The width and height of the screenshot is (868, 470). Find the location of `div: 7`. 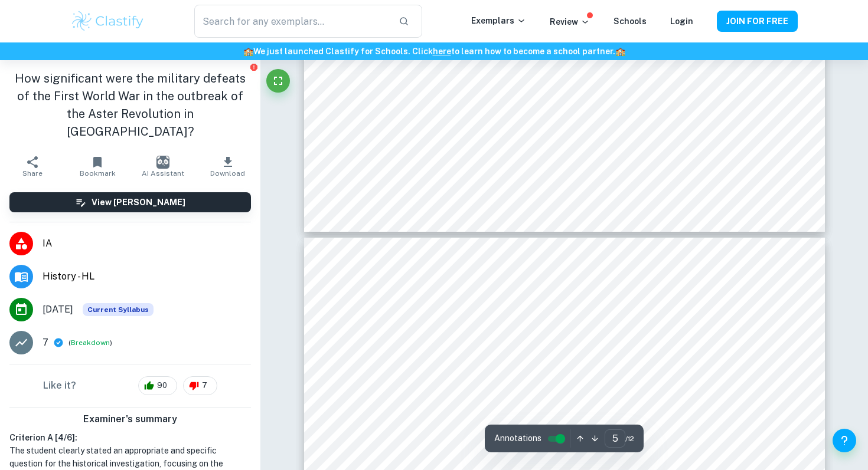

div: 7 is located at coordinates (200, 386).